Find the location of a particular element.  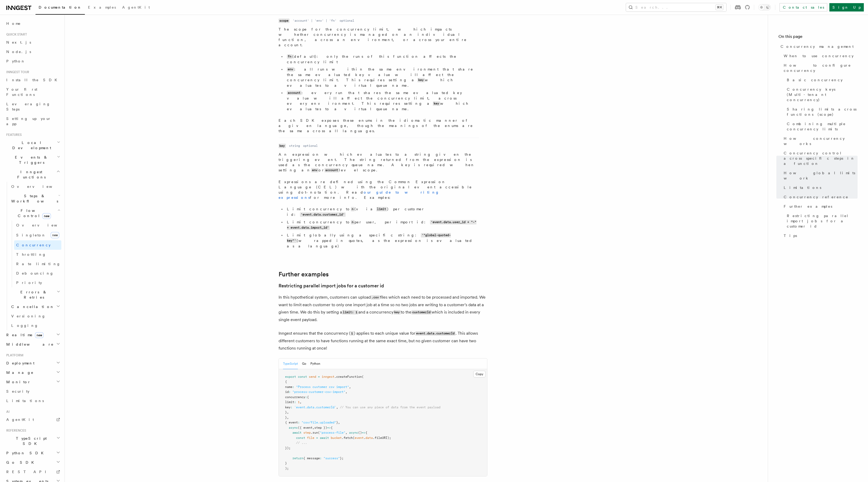

span: Inngest tour is located at coordinates (17, 72).